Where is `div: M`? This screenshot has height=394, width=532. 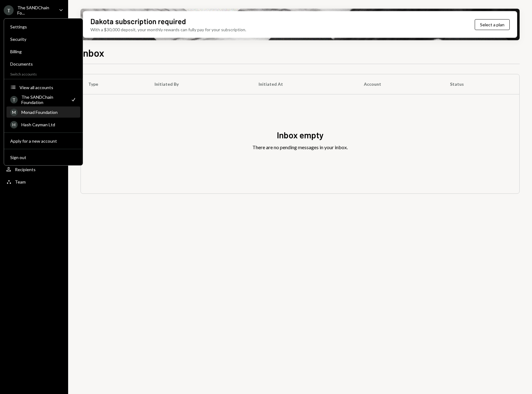 div: M is located at coordinates (14, 112).